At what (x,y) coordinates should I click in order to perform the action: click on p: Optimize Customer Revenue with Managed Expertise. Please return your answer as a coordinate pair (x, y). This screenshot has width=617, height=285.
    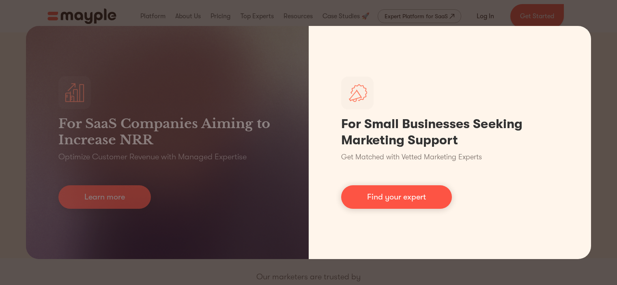
    Looking at the image, I should click on (152, 157).